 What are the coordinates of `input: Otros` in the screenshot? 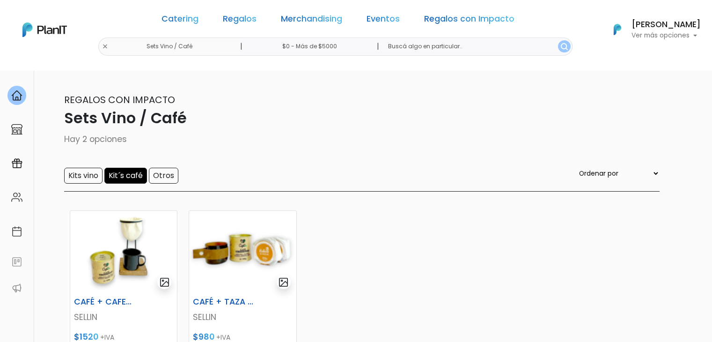 It's located at (163, 175).